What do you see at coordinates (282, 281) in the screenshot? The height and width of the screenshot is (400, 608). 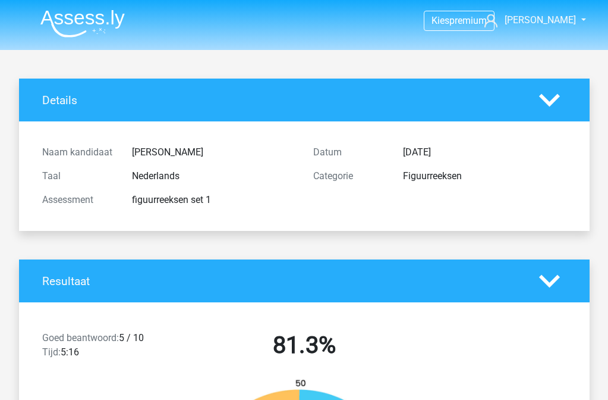 I see `h4: Resultaat` at bounding box center [282, 281].